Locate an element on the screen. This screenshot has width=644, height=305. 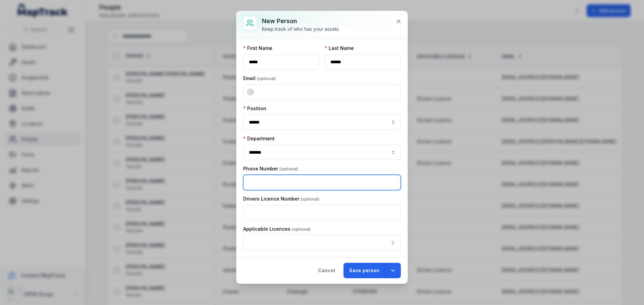
label: Email is located at coordinates (259, 78).